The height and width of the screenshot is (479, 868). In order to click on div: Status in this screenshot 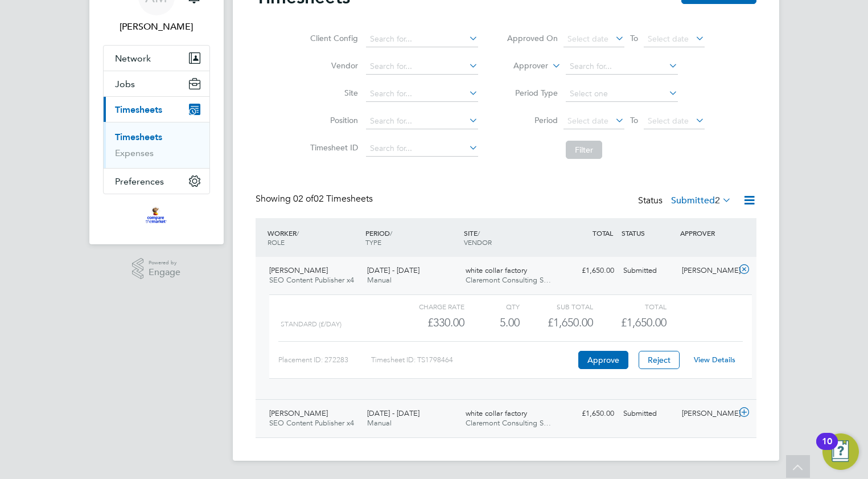, I will do `click(686, 201)`.